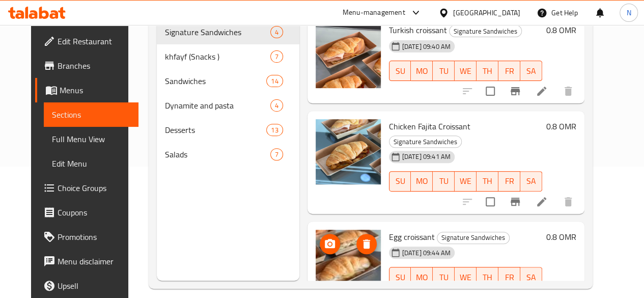 The height and width of the screenshot is (298, 644). I want to click on span: Turkish croissant, so click(418, 30).